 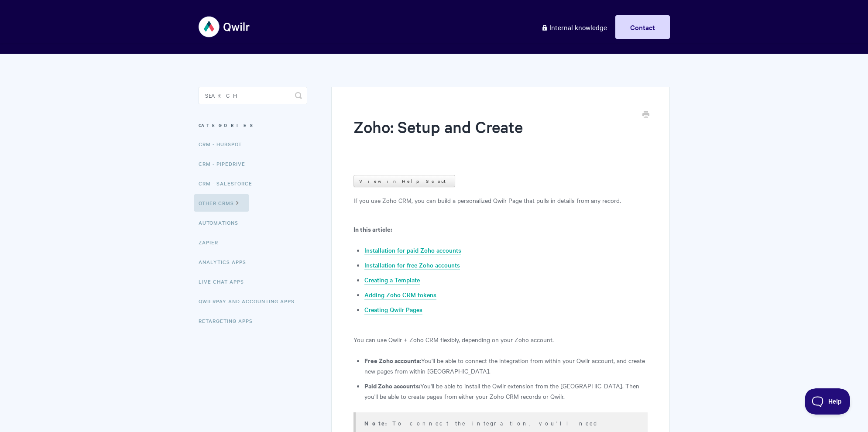 What do you see at coordinates (250, 301) in the screenshot?
I see `a: QwilrPay and Accounting Apps` at bounding box center [250, 301].